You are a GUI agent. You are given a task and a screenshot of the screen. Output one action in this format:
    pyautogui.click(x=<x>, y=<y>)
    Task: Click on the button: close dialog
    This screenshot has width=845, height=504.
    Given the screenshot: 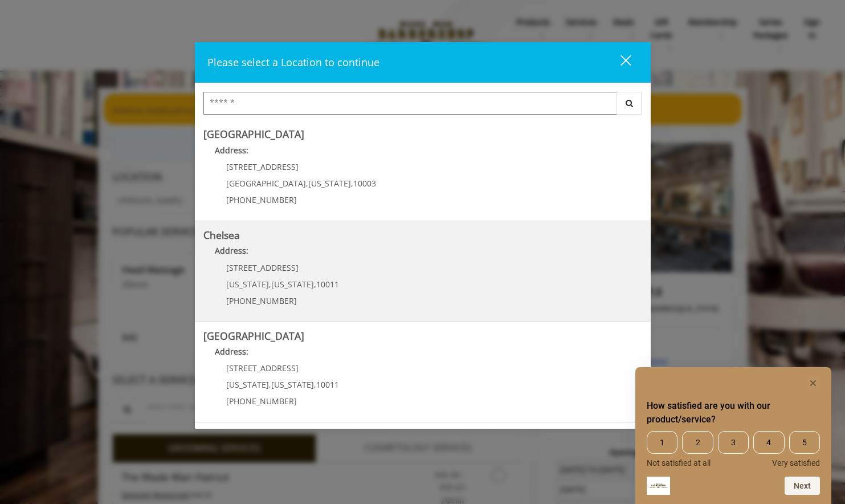 What is the action you would take?
    pyautogui.click(x=619, y=62)
    